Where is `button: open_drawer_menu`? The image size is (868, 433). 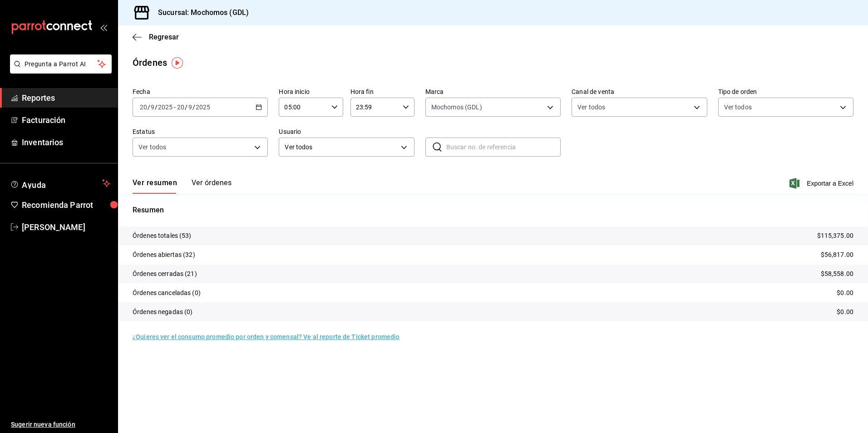
button: open_drawer_menu is located at coordinates (103, 27).